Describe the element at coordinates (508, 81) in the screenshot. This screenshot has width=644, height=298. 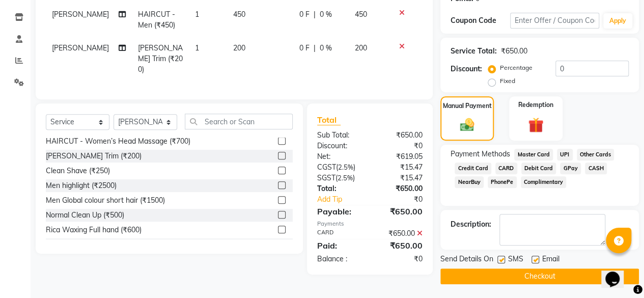
I see `label: Fixed` at that location.